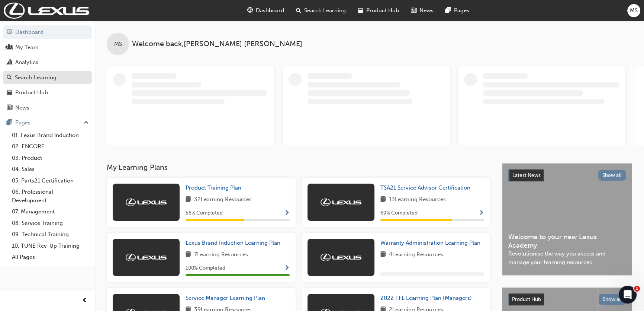  What do you see at coordinates (270, 11) in the screenshot?
I see `span: Dashboard` at bounding box center [270, 11].